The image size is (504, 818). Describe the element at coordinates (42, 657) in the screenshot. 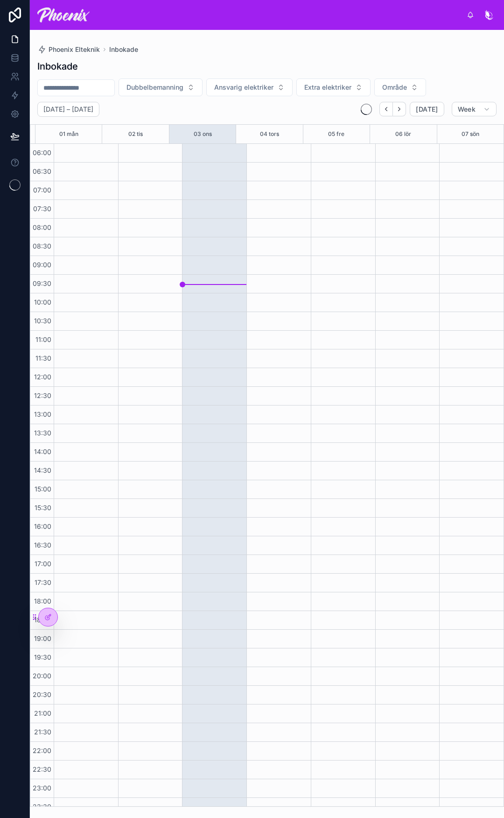

I see `span: 19:30` at that location.